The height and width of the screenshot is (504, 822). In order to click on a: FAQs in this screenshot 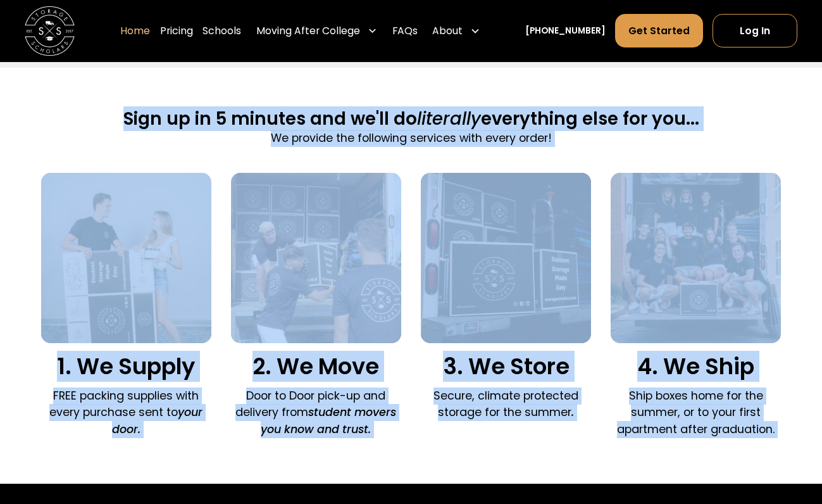, I will do `click(405, 31)`.